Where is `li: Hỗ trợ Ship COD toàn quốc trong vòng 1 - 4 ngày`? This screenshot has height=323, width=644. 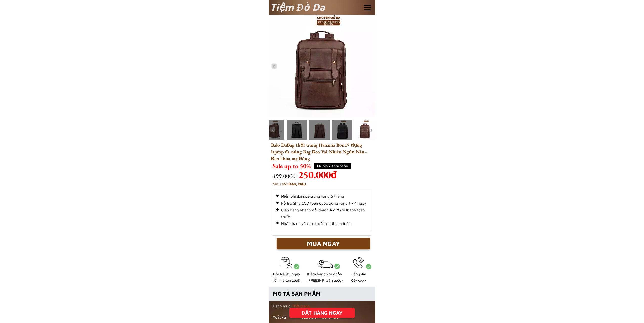
li: Hỗ trợ Ship COD toàn quốc trong vòng 1 - 4 ngày is located at coordinates (322, 203).